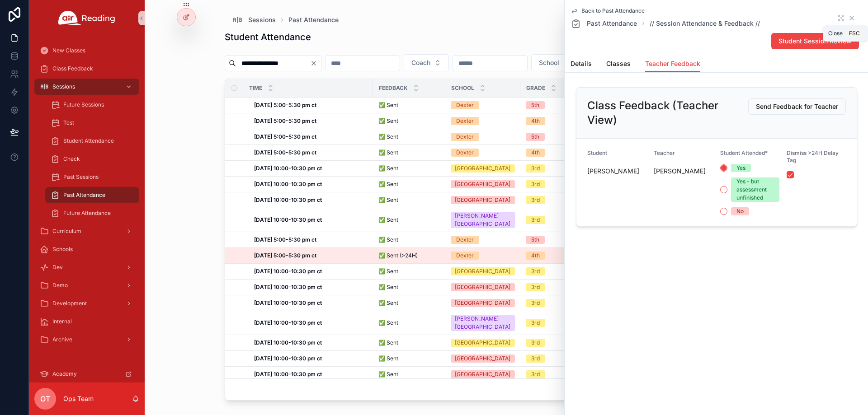 This screenshot has width=868, height=415. I want to click on span: Past Attendance, so click(314, 20).